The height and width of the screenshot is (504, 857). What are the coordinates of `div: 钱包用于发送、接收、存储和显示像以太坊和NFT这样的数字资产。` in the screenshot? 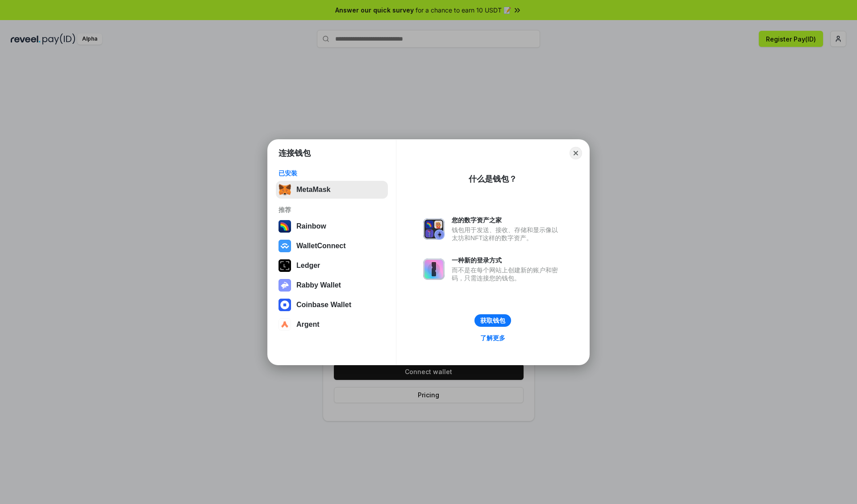 It's located at (507, 234).